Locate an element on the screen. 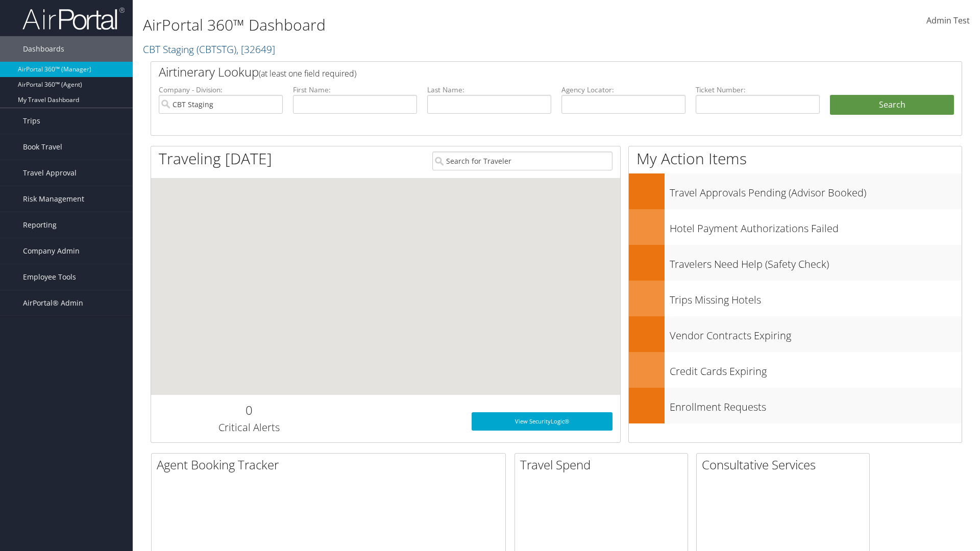 This screenshot has width=980, height=551. span: Travel Approval is located at coordinates (50, 173).